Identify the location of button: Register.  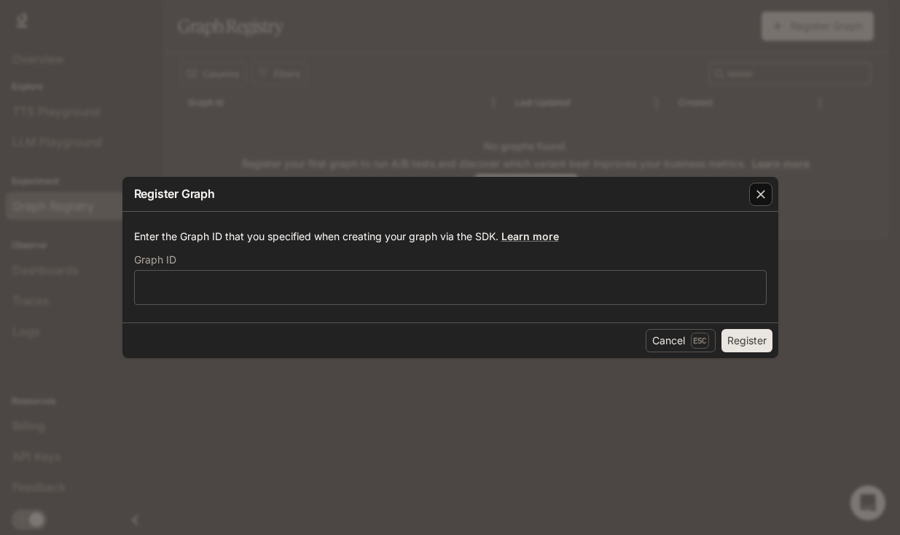
(747, 341).